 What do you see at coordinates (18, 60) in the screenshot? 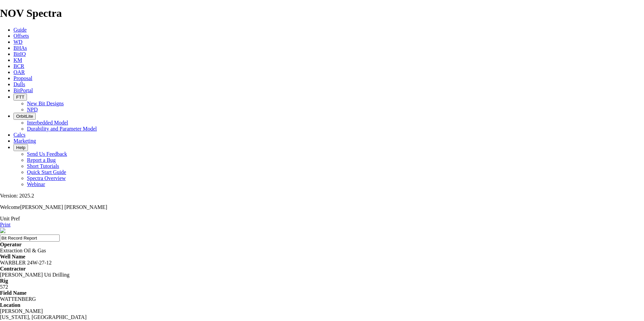
I see `span: KM` at bounding box center [18, 60].